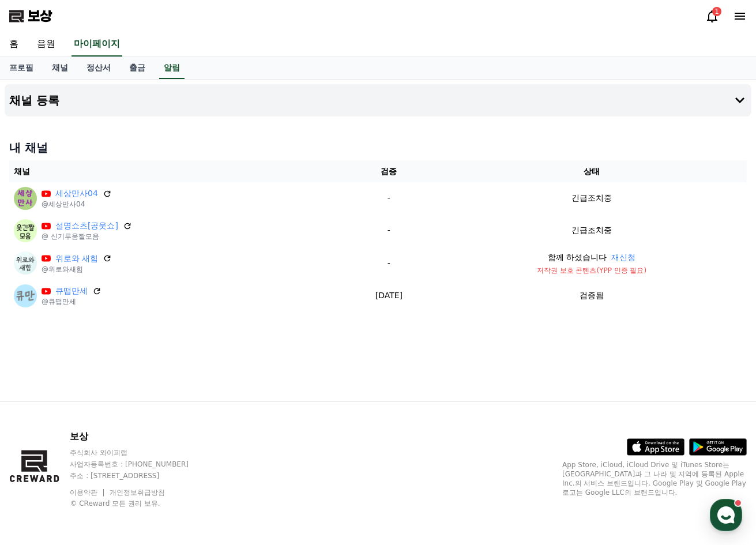  What do you see at coordinates (14, 43) in the screenshot?
I see `font: 홈` at bounding box center [14, 43].